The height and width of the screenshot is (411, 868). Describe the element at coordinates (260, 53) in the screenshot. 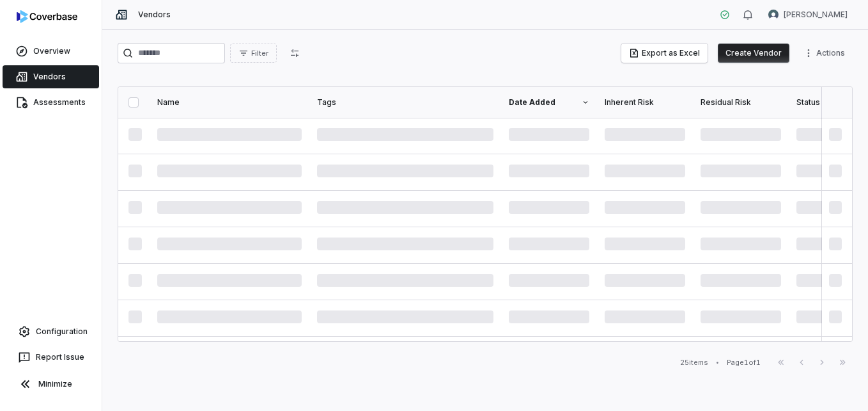

I see `span: Filter` at that location.